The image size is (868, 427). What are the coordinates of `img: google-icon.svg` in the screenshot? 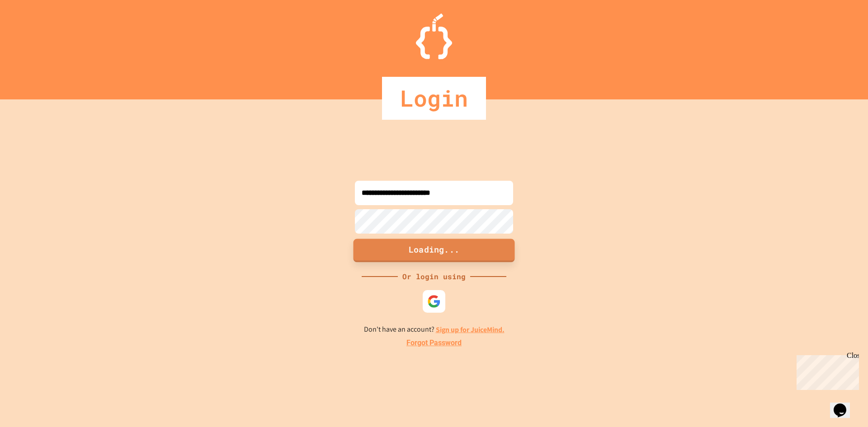 It's located at (434, 302).